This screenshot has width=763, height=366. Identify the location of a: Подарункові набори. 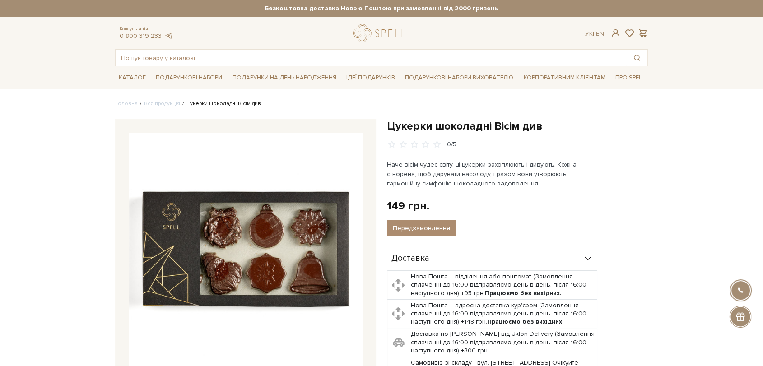
(189, 78).